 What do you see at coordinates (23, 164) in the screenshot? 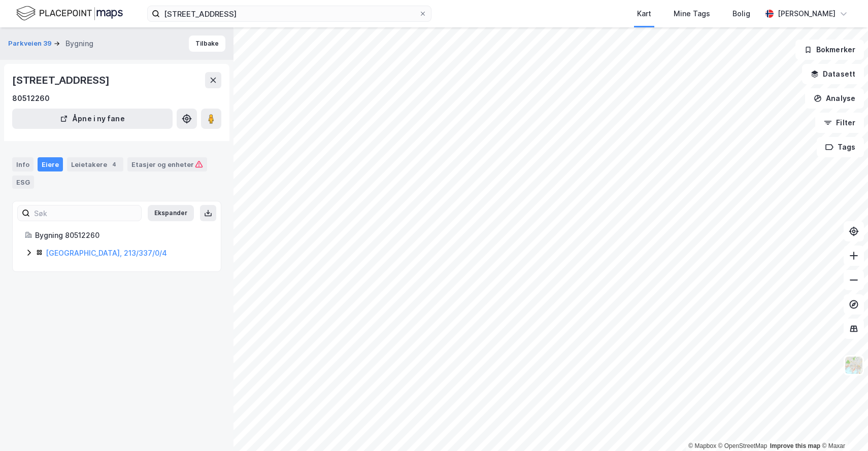
I see `div: Info` at bounding box center [23, 164].